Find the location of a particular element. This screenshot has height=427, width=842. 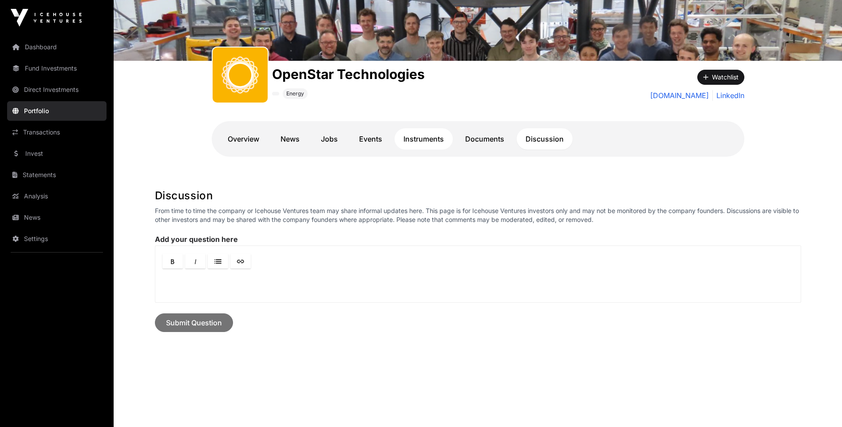

a: Fund Investments is located at coordinates (57, 68).